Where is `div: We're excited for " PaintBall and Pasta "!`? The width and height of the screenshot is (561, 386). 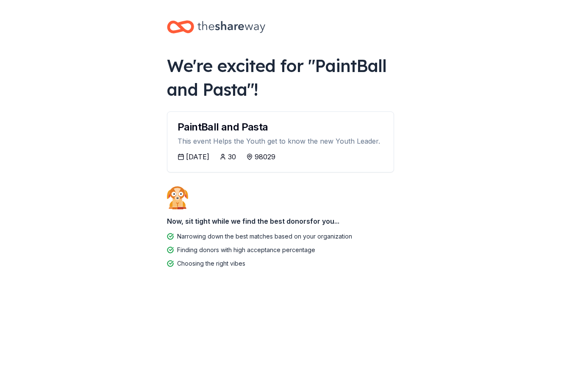
div: We're excited for " PaintBall and Pasta "! is located at coordinates (280, 78).